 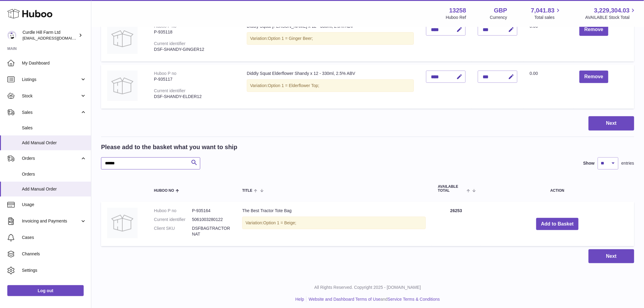 I want to click on a: 3,229,304.03 AVAILABLE Stock Total, so click(x=611, y=13).